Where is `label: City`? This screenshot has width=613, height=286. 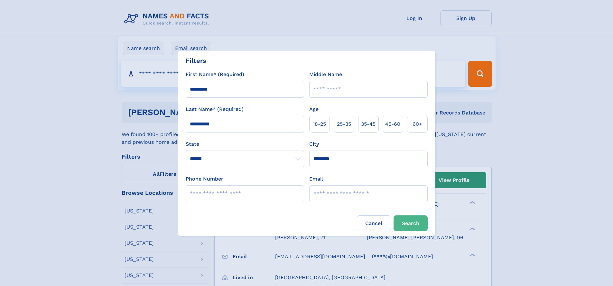
label: City is located at coordinates (314, 144).